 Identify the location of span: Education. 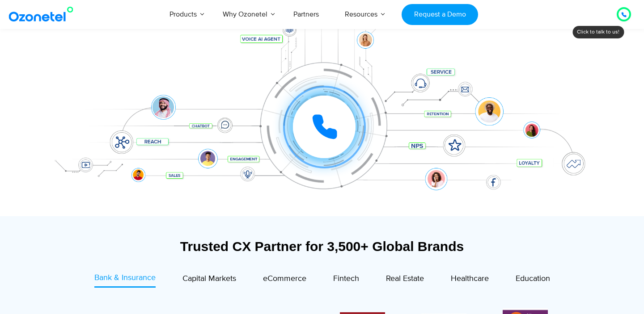
(533, 279).